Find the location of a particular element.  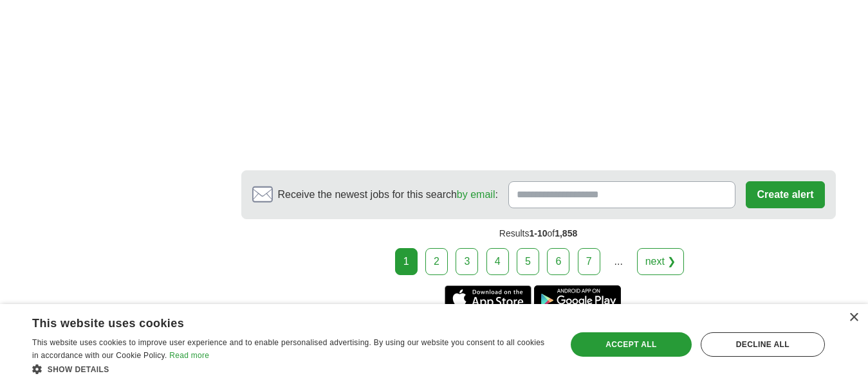

a: 2 is located at coordinates (437, 262).